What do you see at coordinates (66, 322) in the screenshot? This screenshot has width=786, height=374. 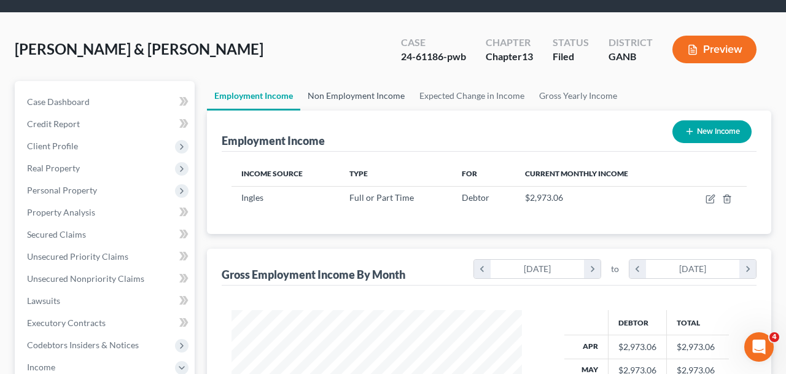 I see `span: Executory Contracts` at bounding box center [66, 322].